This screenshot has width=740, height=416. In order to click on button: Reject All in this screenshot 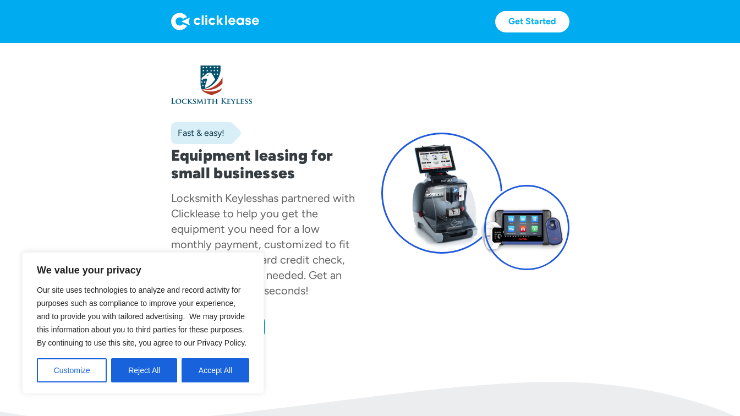, I will do `click(144, 370)`.